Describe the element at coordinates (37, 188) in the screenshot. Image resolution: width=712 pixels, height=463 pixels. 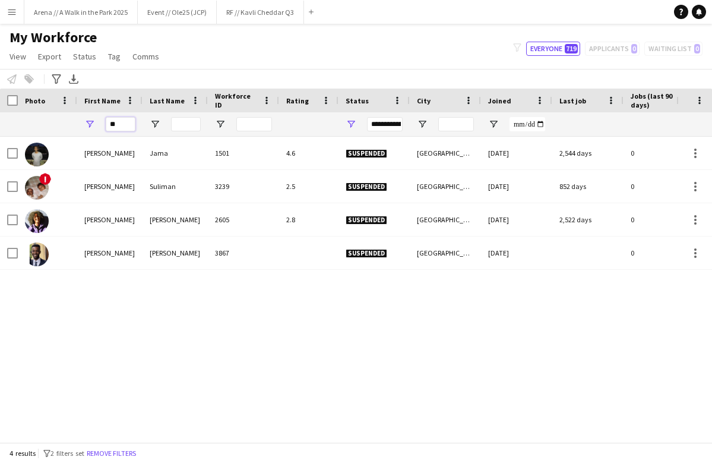
I see `img: Hassan Suliman` at that location.